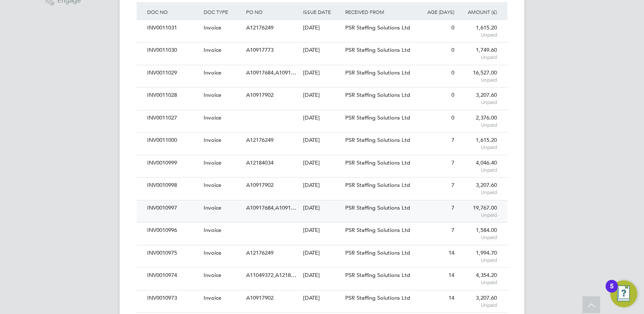  Describe the element at coordinates (478, 279) in the screenshot. I see `div: 4,354.20` at that location.